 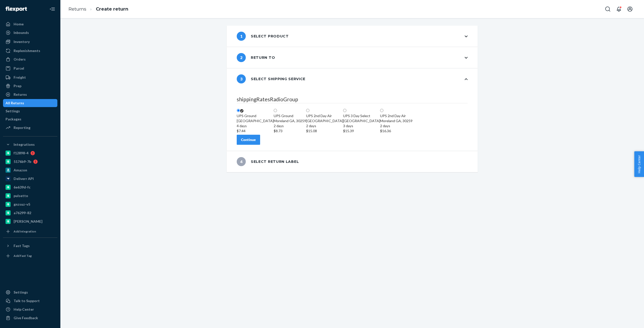 What do you see at coordinates (53, 9) in the screenshot?
I see `button: Close Navigation` at bounding box center [53, 9].